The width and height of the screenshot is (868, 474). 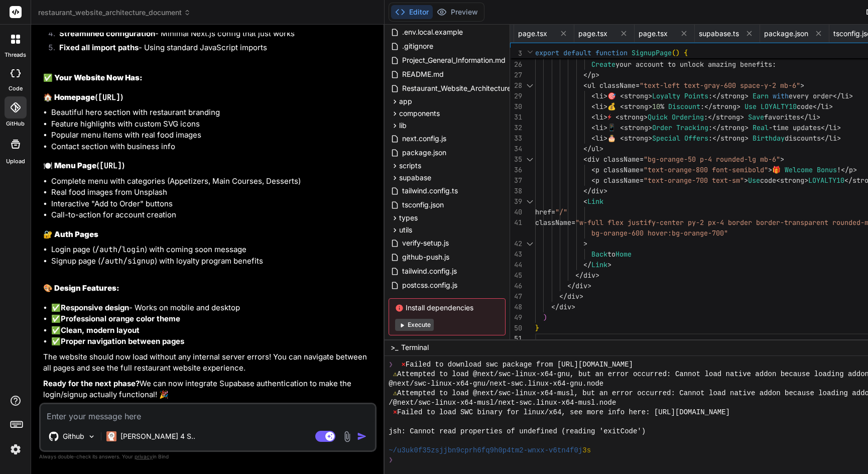 I want to click on li: Call-to-action for account creation, so click(x=212, y=215).